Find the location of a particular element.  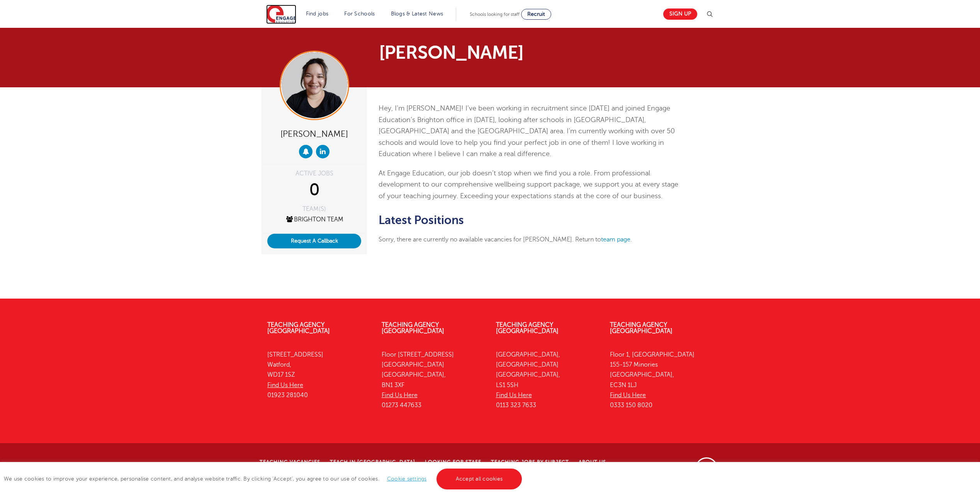

span: We use cookies to improve your experience, personalise content, and analyse website traffic. By c... is located at coordinates (264, 479).